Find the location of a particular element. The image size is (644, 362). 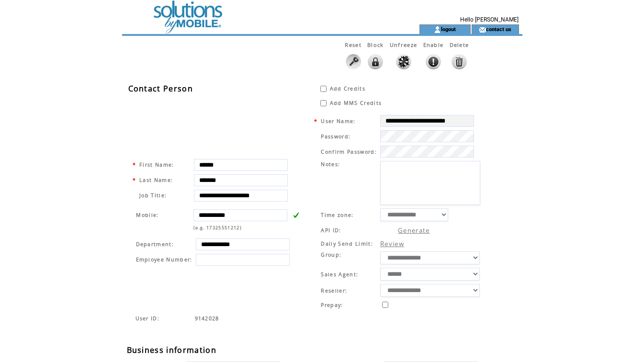

span: Reset this user password is located at coordinates (353, 44).